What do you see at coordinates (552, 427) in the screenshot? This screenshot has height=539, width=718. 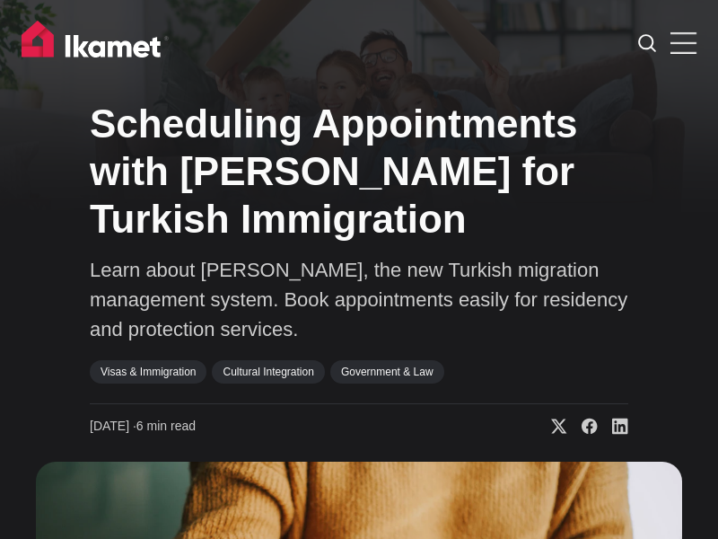 I see `a: Share on X` at bounding box center [552, 427].